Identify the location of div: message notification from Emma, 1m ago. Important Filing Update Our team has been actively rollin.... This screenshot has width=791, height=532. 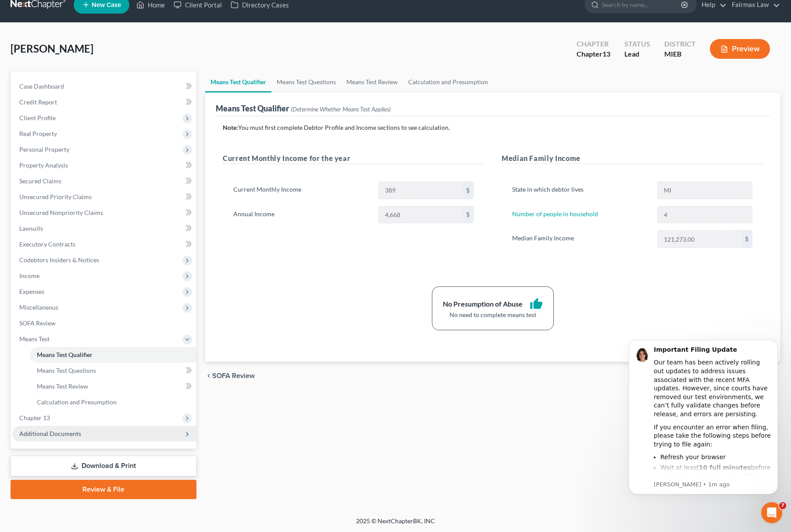
(88, 88).